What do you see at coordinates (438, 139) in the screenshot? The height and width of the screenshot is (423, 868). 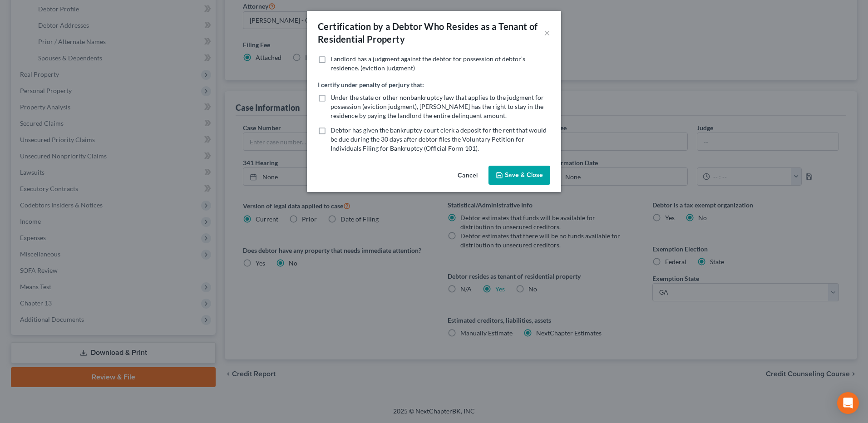 I see `span: Debtor has given the bankruptcy court clerk a deposit for the rent that would be due during the 3...` at bounding box center [438, 139].